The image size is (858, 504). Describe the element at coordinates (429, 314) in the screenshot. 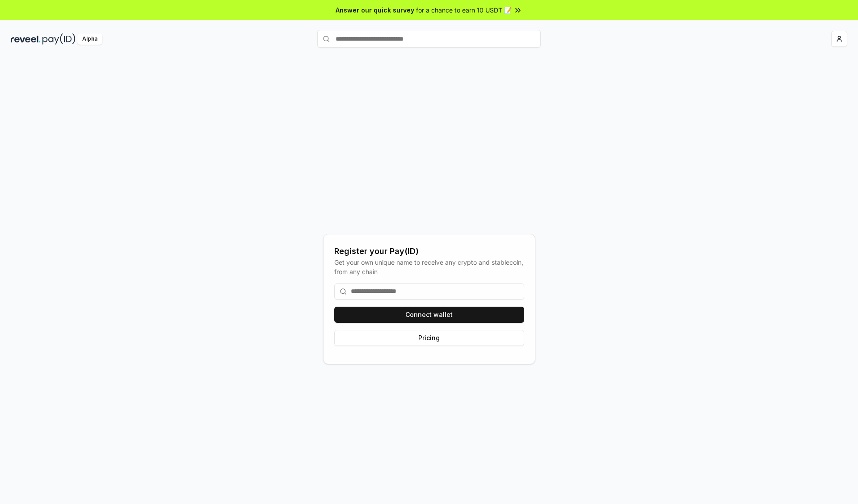

I see `button: Connect wallet` at that location.